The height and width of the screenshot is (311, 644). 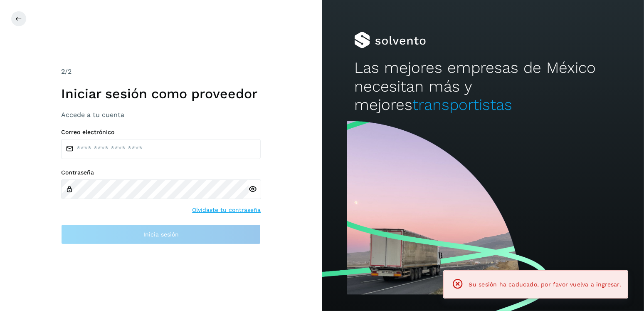 What do you see at coordinates (161, 132) in the screenshot?
I see `label: Correo electrónico` at bounding box center [161, 132].